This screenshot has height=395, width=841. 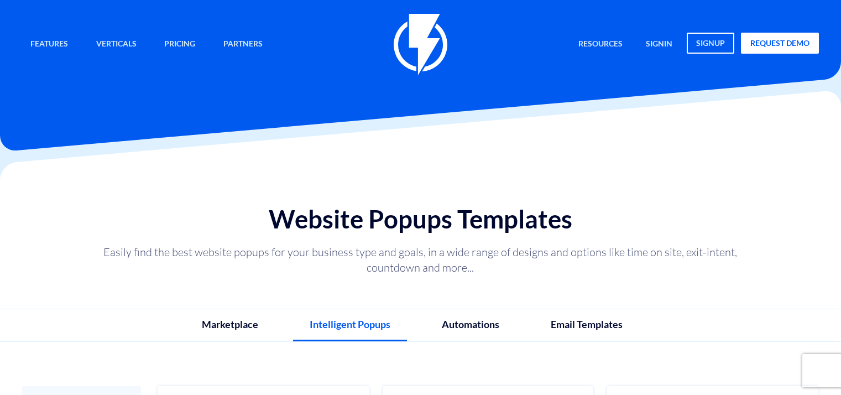 I want to click on a: Features, so click(x=49, y=44).